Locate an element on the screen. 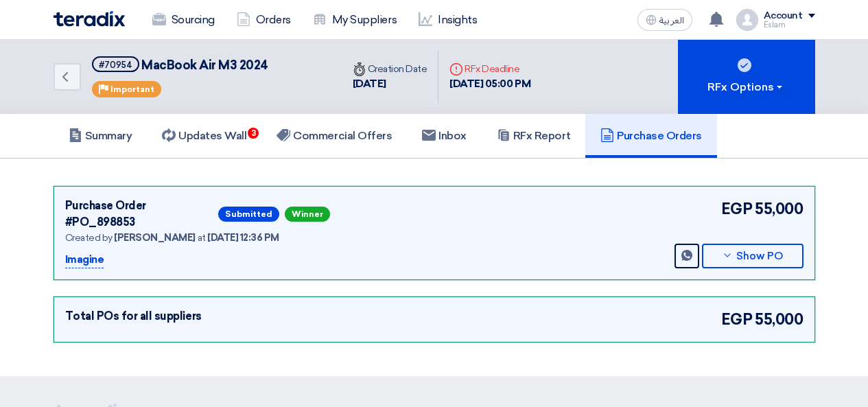  a: Sourcing is located at coordinates (184, 20).